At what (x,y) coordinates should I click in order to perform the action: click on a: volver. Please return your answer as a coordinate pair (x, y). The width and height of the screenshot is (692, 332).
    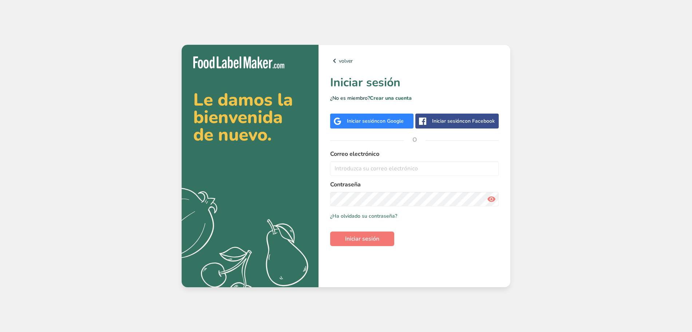
    Looking at the image, I should click on (414, 61).